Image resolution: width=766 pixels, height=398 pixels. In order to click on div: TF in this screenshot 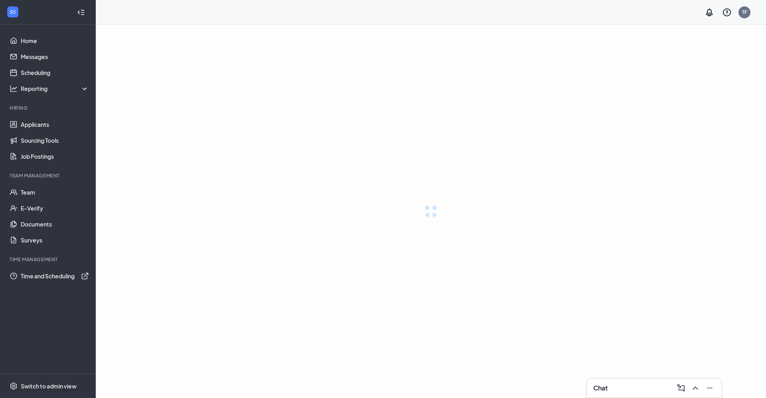, I will do `click(744, 12)`.